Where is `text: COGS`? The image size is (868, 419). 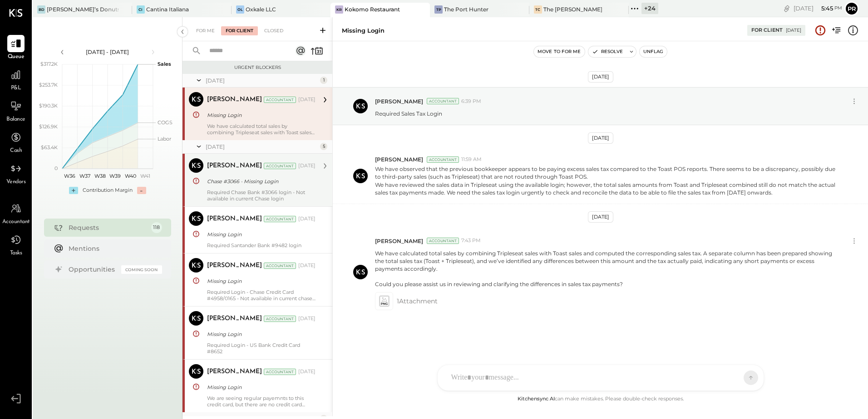
text: COGS is located at coordinates (165, 123).